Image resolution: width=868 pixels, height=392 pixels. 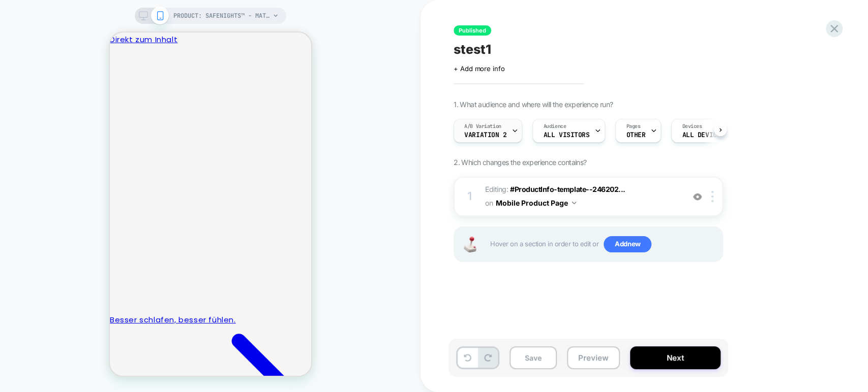 I want to click on span: Editing :, so click(x=582, y=196).